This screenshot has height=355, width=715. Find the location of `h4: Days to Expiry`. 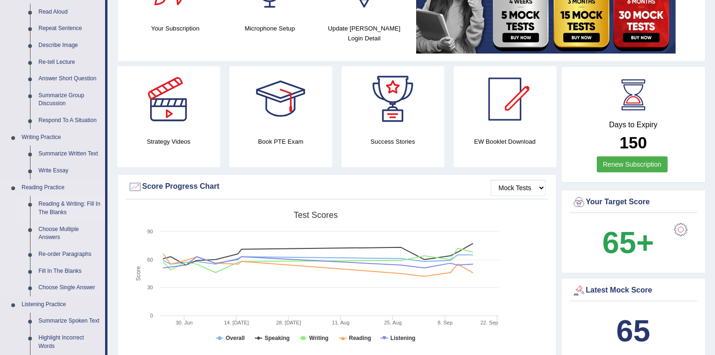

h4: Days to Expiry is located at coordinates (634, 125).